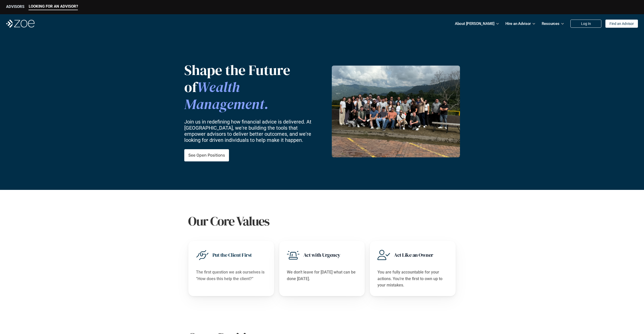  Describe the element at coordinates (622, 24) in the screenshot. I see `a: Find an Advisor` at that location.